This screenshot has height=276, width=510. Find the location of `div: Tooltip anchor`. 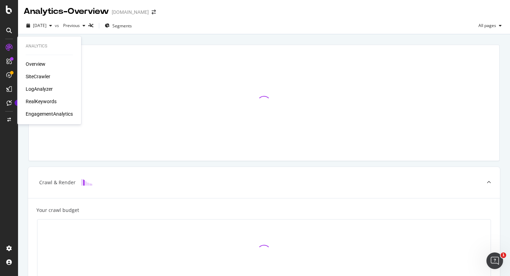

div: Tooltip anchor is located at coordinates (18, 103).